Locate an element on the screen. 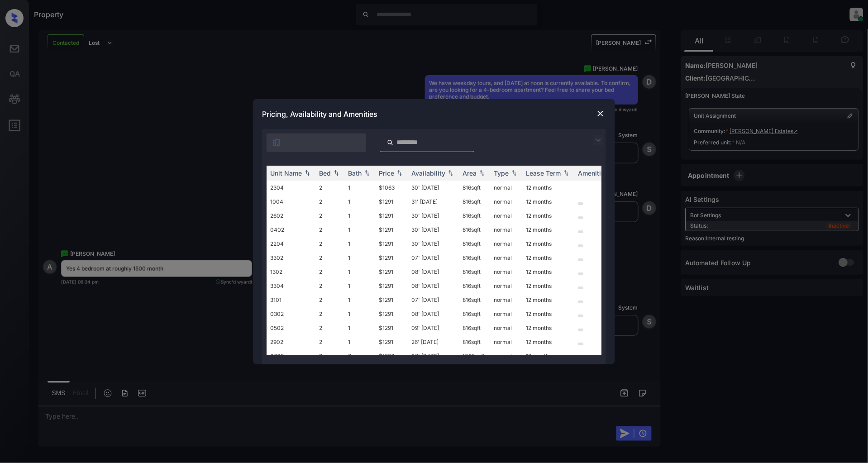 The height and width of the screenshot is (463, 868). td: 1302 is located at coordinates (291, 271).